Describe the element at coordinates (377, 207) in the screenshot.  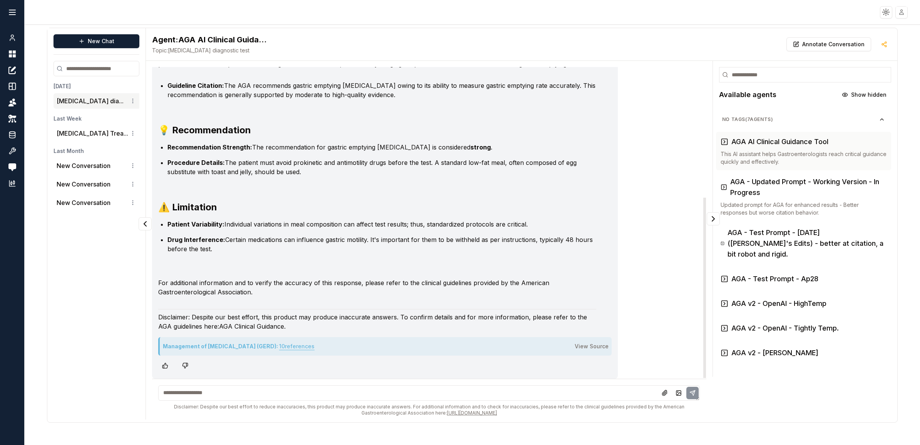
I see `h3: ⚠️ Limitation` at that location.